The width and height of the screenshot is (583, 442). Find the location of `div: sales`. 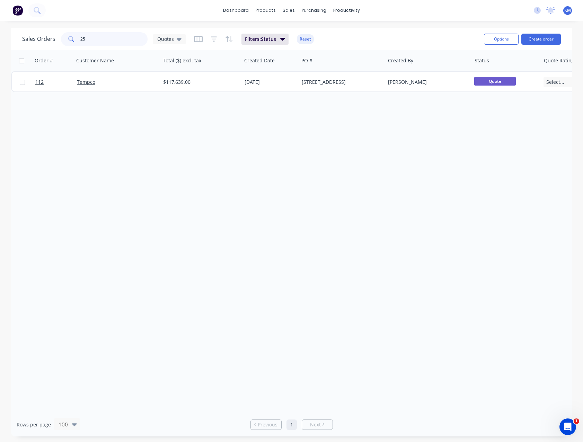

div: sales is located at coordinates (288, 10).